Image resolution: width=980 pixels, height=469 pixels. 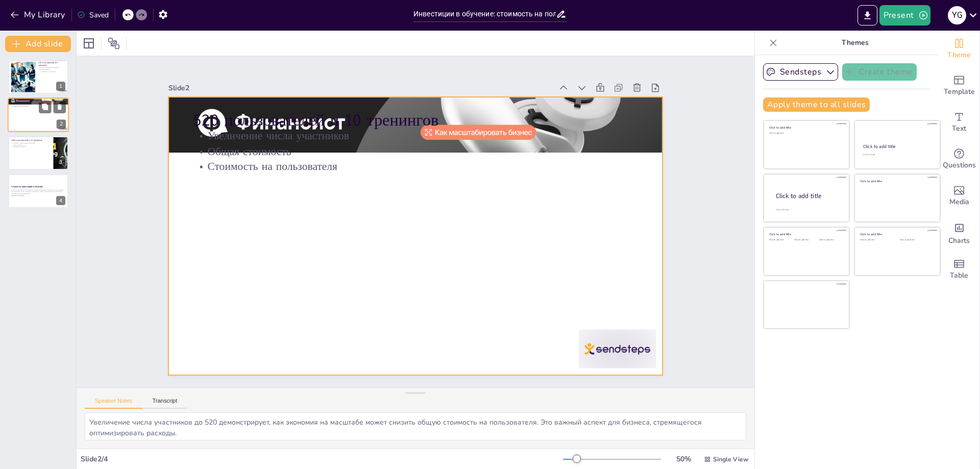 What do you see at coordinates (30, 147) in the screenshot?
I see `p: Увеличение тренингов` at bounding box center [30, 147].